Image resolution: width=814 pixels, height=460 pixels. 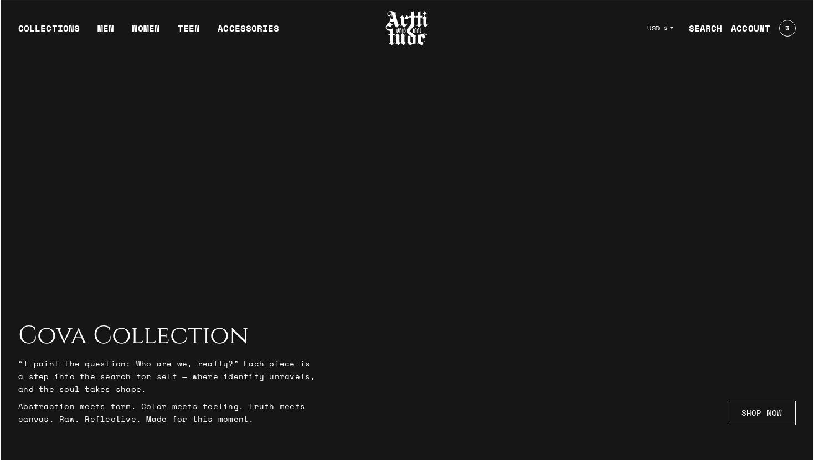 I want to click on a: WOMEN, so click(x=146, y=33).